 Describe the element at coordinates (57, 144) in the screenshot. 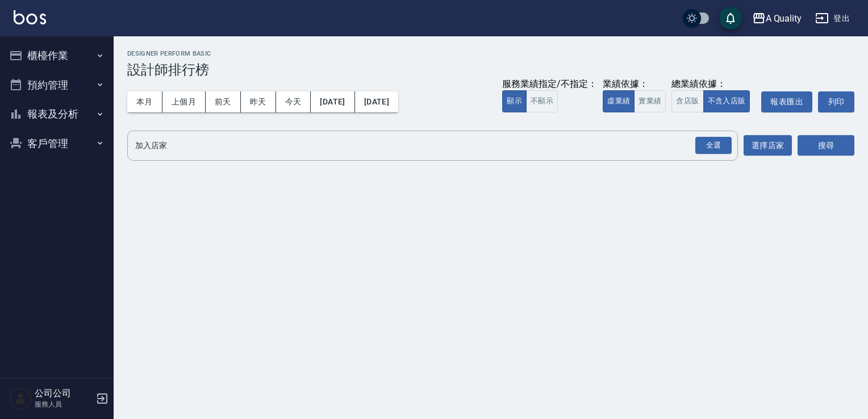

I see `button: 客戶管理` at that location.